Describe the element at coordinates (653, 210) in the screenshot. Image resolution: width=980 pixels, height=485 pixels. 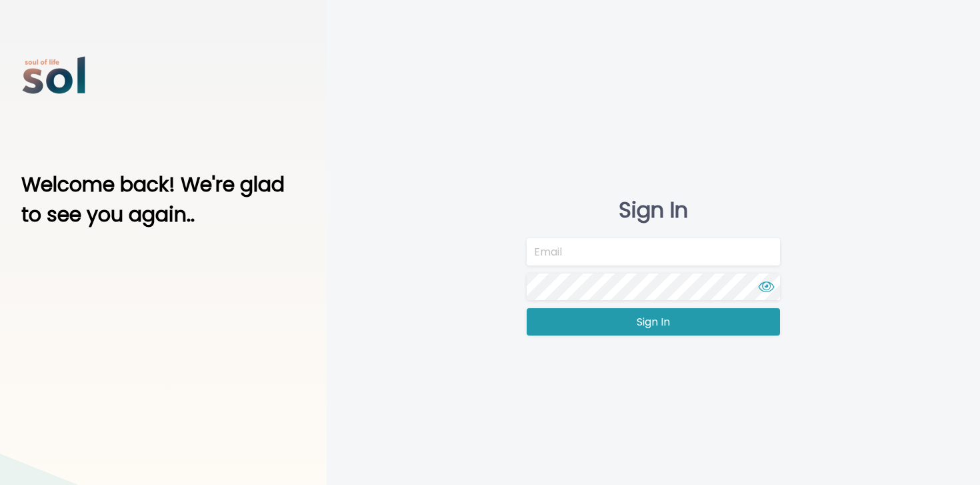
I see `h1: Sign In` at that location.